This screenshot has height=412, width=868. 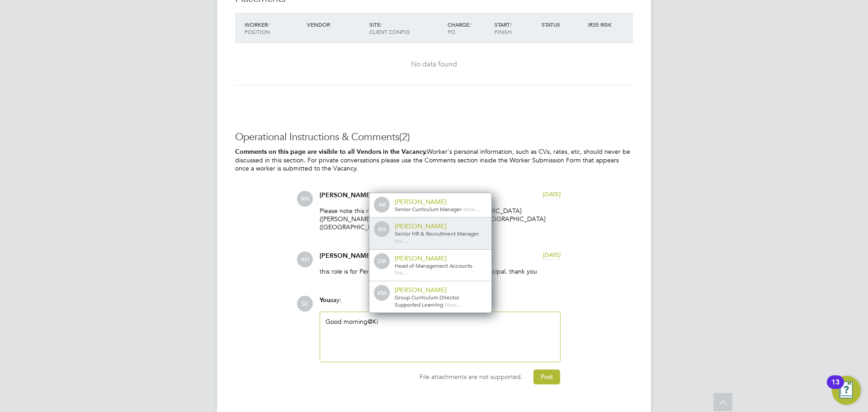 I want to click on span: AK, so click(x=382, y=205).